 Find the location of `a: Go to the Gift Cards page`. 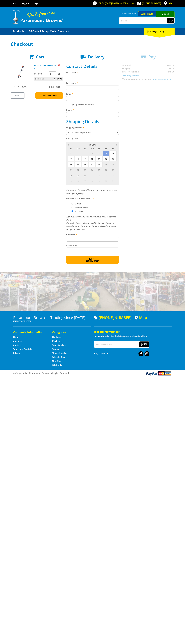

a: Go to the Gift Cards page is located at coordinates (57, 365).